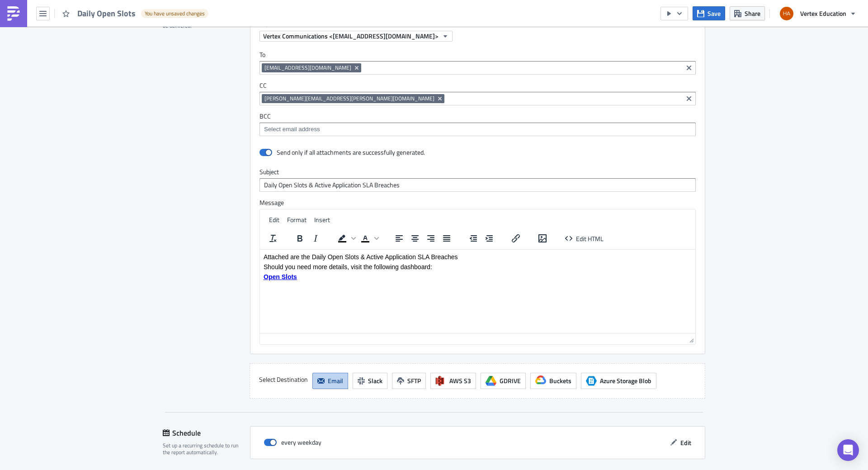  I want to click on label: From, so click(482, 24).